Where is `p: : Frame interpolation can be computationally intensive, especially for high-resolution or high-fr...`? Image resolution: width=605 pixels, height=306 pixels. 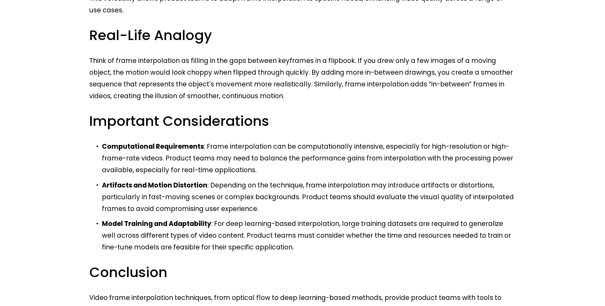
p: : Frame interpolation can be computationally intensive, especially for high-resolution or high-fr... is located at coordinates (308, 158).